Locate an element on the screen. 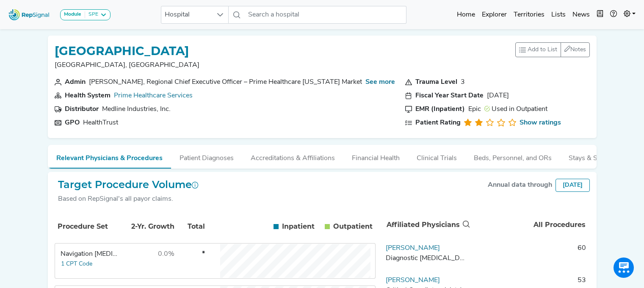 This screenshot has width=644, height=288. button: Beds, Personnel, and ORs is located at coordinates (513, 156).